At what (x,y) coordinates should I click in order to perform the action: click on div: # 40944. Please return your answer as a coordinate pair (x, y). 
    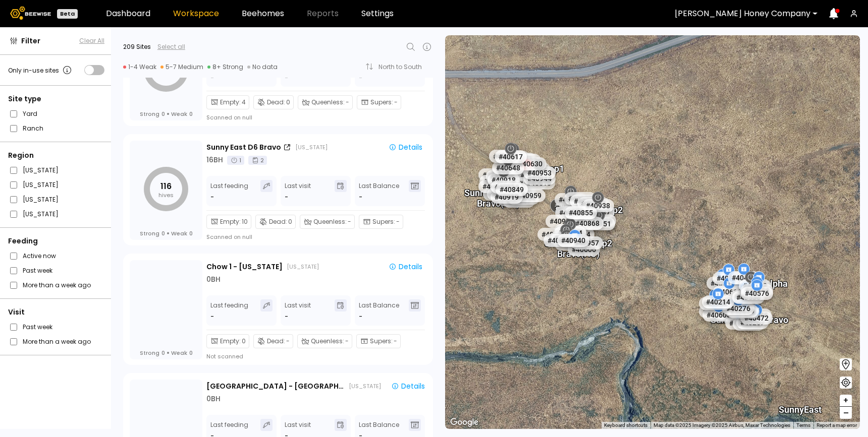
    Looking at the image, I should click on (540, 178).